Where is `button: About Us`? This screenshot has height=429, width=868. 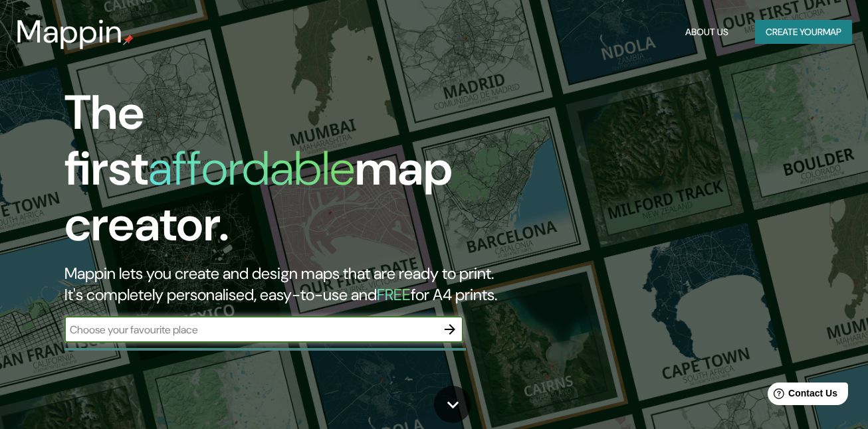
button: About Us is located at coordinates (707, 32).